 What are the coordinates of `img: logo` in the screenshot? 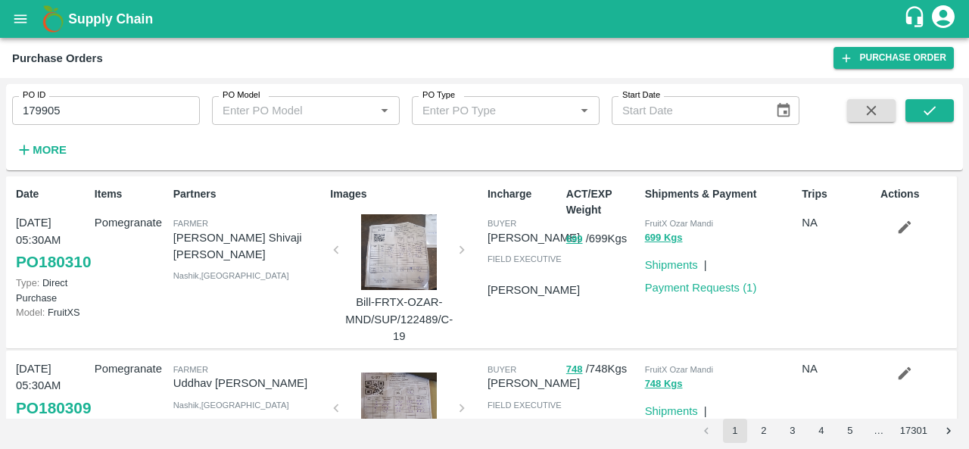 It's located at (53, 19).